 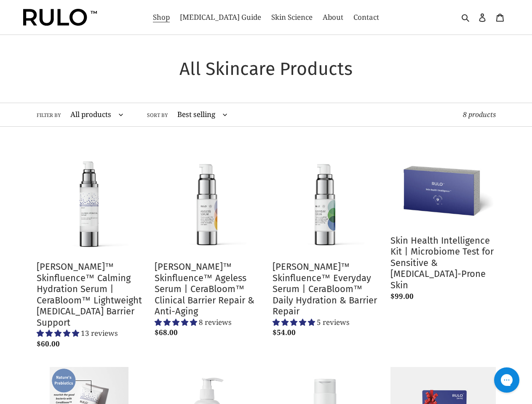 What do you see at coordinates (49, 115) in the screenshot?
I see `label: Filter by` at bounding box center [49, 115].